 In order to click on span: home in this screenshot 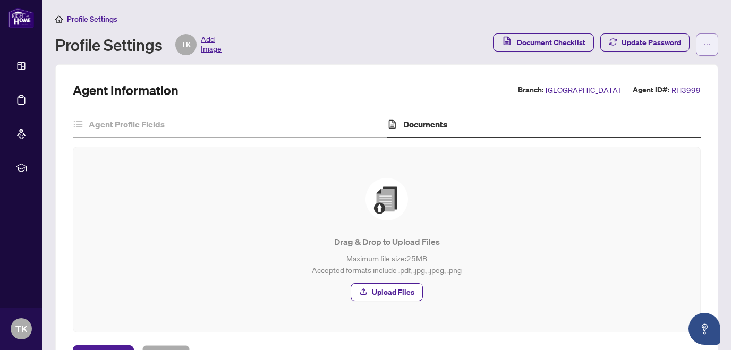, I will do `click(59, 19)`.